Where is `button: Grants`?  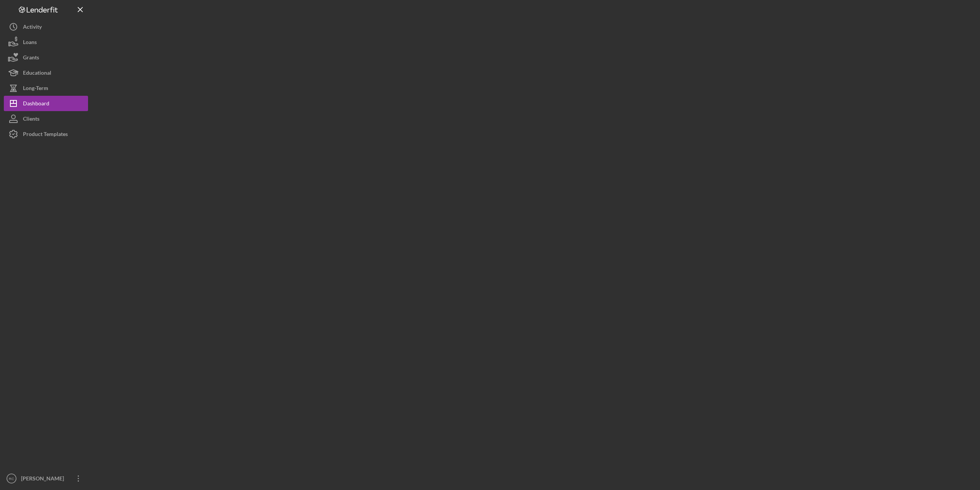 button: Grants is located at coordinates (46, 58).